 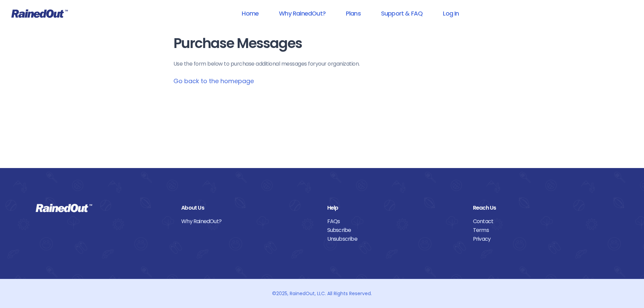 What do you see at coordinates (402, 13) in the screenshot?
I see `a: Support & FAQ` at bounding box center [402, 13].